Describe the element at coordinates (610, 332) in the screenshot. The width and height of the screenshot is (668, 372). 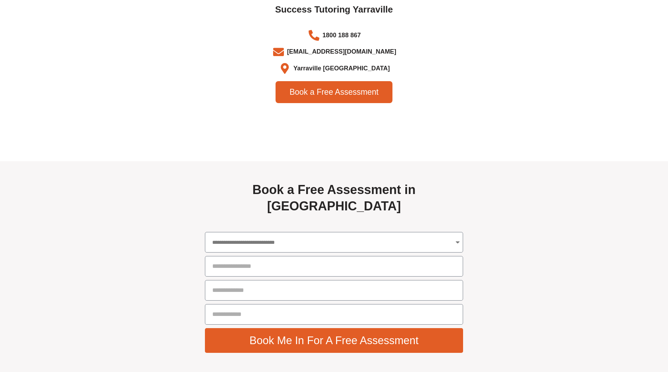
I see `div: Chat Widget` at that location.